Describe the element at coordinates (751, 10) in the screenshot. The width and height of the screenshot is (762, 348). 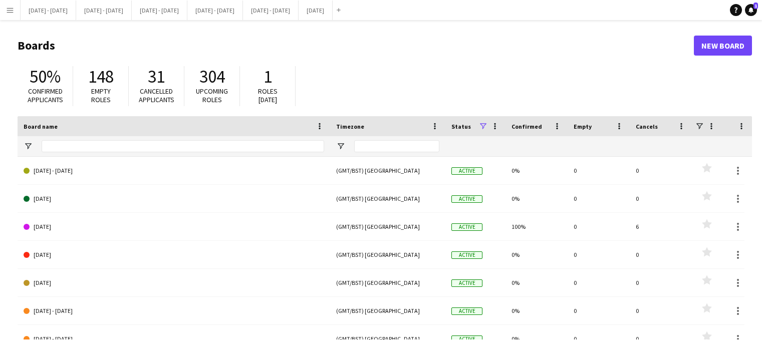
I see `a: 1` at that location.